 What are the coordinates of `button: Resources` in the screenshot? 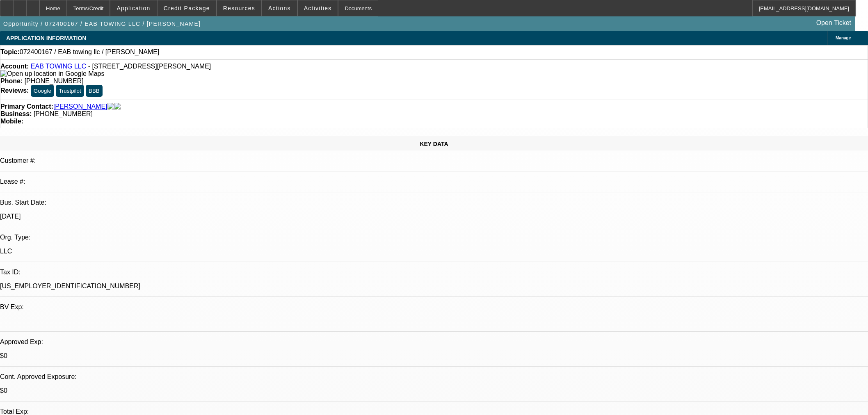 It's located at (239, 8).